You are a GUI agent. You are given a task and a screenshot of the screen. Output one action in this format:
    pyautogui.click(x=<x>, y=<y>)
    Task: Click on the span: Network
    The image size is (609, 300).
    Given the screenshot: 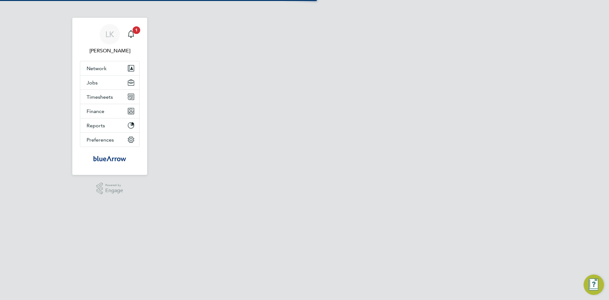 What is the action you would take?
    pyautogui.click(x=96, y=68)
    